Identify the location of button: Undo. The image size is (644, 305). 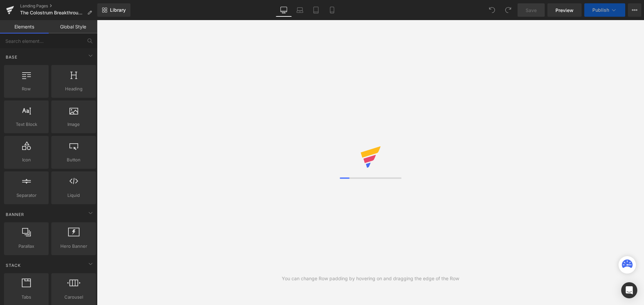
(492, 10).